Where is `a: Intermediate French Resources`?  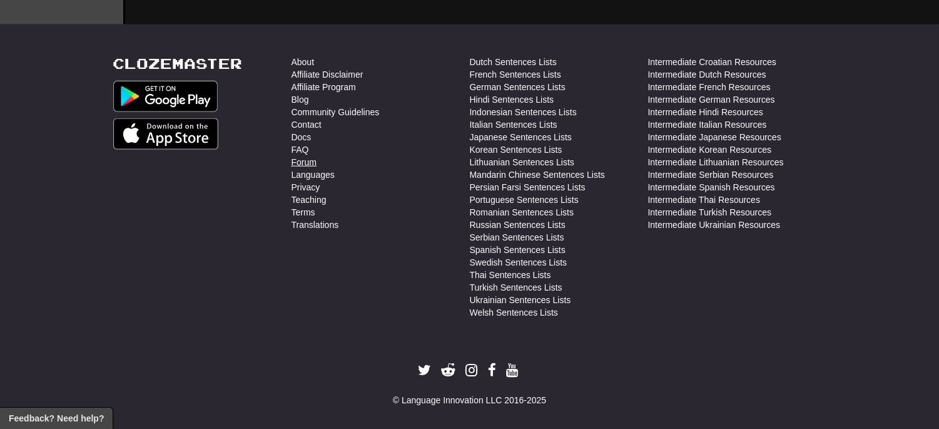
a: Intermediate French Resources is located at coordinates (709, 87).